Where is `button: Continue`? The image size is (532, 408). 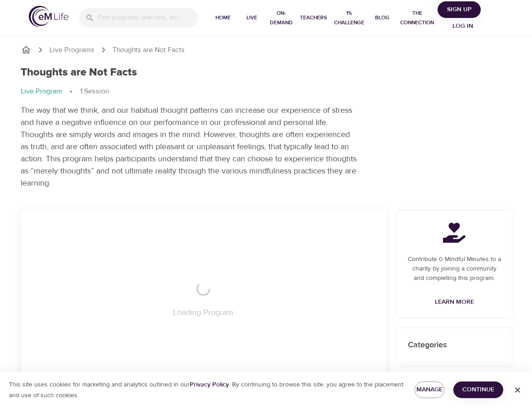 button: Continue is located at coordinates (478, 390).